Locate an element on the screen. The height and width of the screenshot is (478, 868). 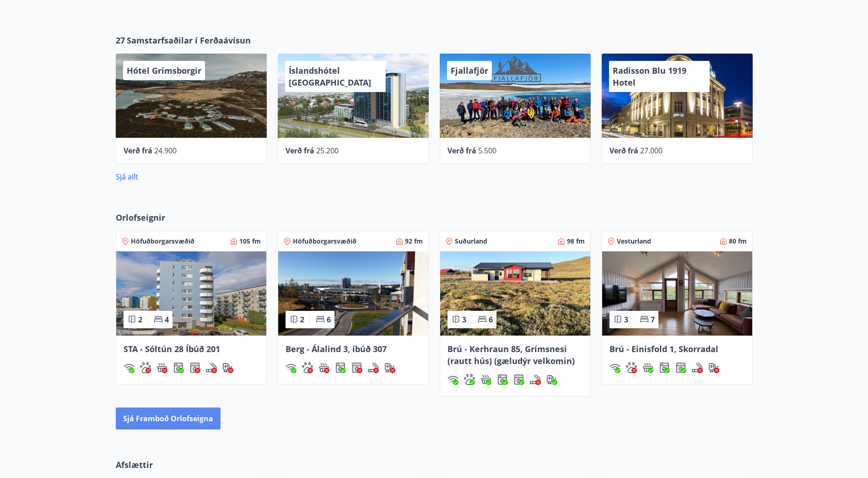
span: 27.000 is located at coordinates (651, 151).